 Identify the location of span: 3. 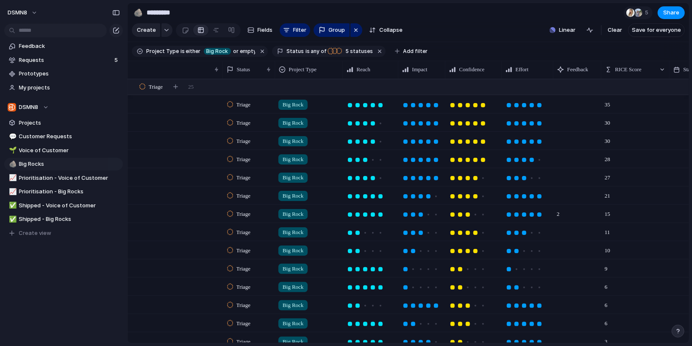
(606, 339).